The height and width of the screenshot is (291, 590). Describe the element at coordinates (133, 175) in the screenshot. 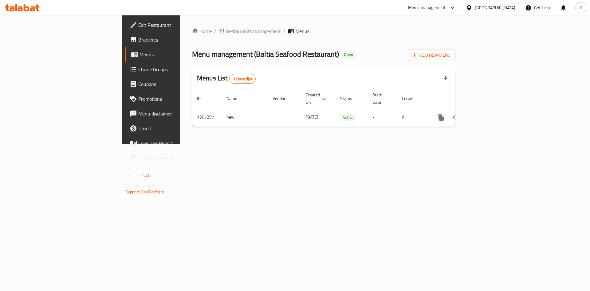

I see `span: Version:` at that location.